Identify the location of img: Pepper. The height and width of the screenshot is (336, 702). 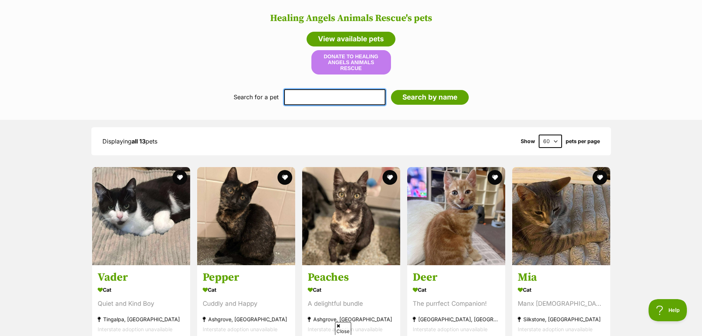
(246, 216).